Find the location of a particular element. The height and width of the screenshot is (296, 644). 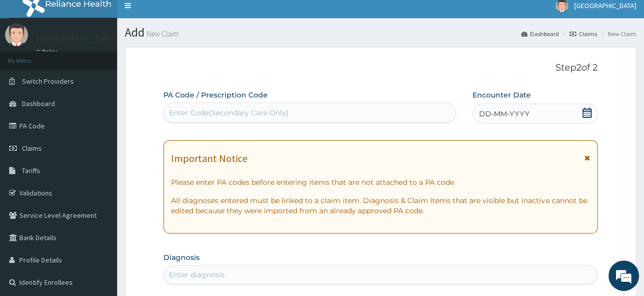

span: Claims is located at coordinates (32, 148).